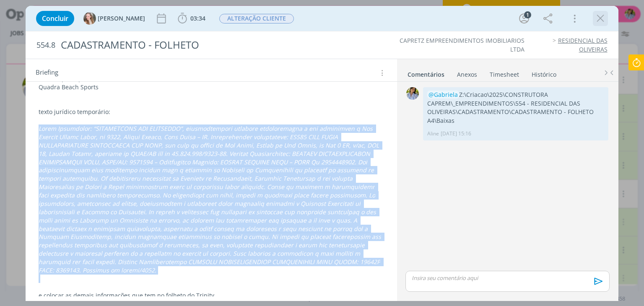 This screenshot has width=644, height=306. Describe the element at coordinates (211, 295) in the screenshot. I see `p: e colocar as demais informações que tem no folheto do Trinity.` at that location.